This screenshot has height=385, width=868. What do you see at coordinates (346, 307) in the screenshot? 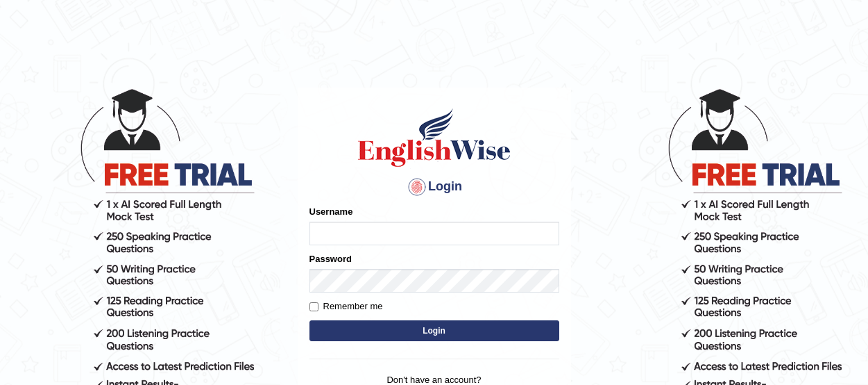
I see `label: Remember me` at bounding box center [346, 307].